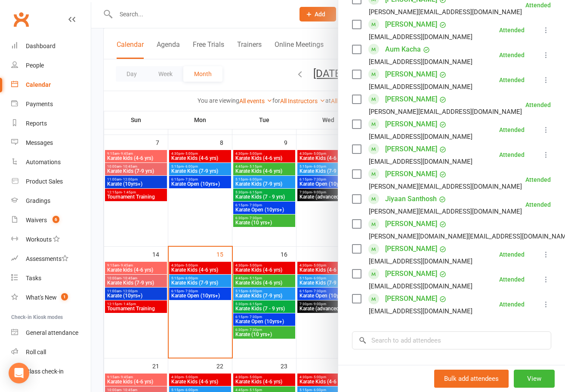 This screenshot has height=392, width=565. What do you see at coordinates (51, 278) in the screenshot?
I see `a: Tasks` at bounding box center [51, 278].